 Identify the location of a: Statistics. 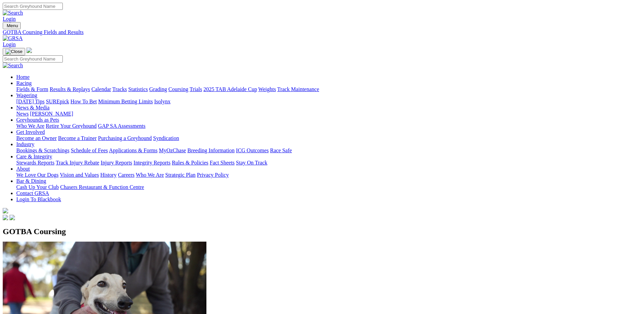
(138, 89).